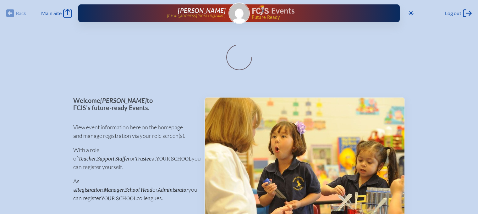 This screenshot has width=478, height=214. I want to click on span: Support Staffer, so click(113, 158).